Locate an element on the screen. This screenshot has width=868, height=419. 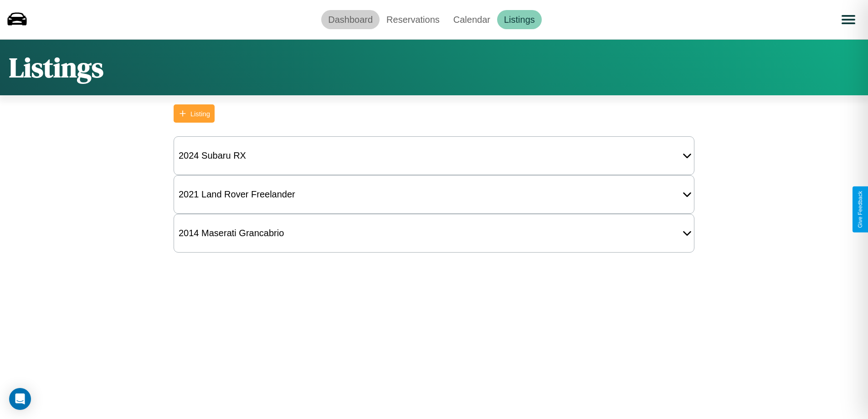
div: Open Intercom Messenger is located at coordinates (20, 399).